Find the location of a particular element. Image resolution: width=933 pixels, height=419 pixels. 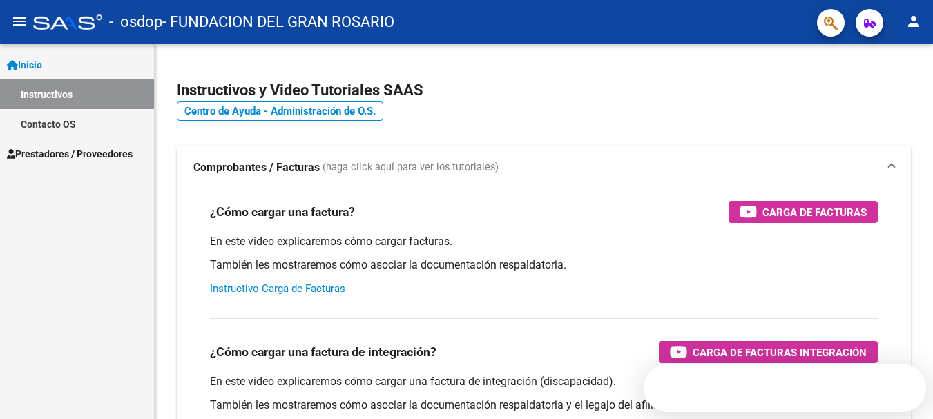

mat-expansion-panel-header: Comprobantes / Facturas (haga click aquí para ver los tutoriales) is located at coordinates (543, 168).